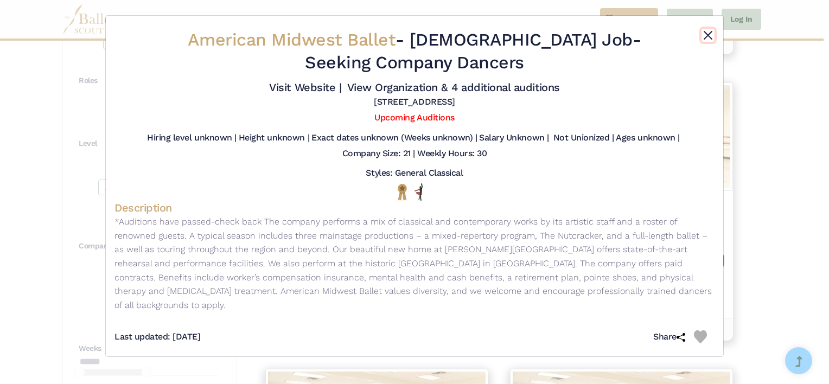  Describe the element at coordinates (647, 138) in the screenshot. I see `h5: Ages unknown |` at that location.